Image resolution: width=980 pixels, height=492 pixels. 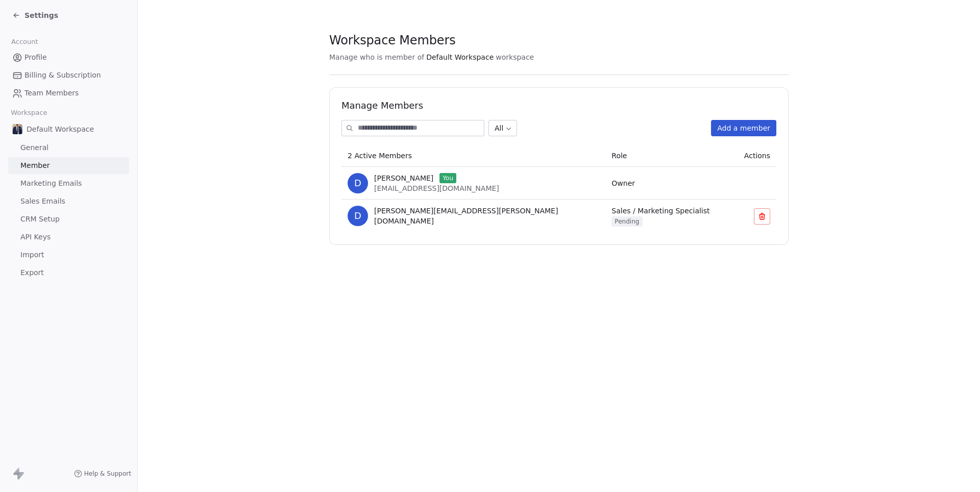 I want to click on a: Settings, so click(x=36, y=15).